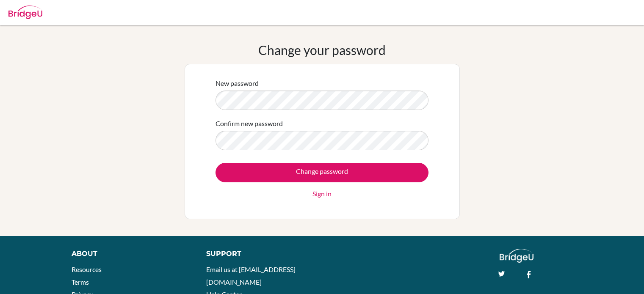  Describe the element at coordinates (249, 123) in the screenshot. I see `label: Confirm new password` at that location.